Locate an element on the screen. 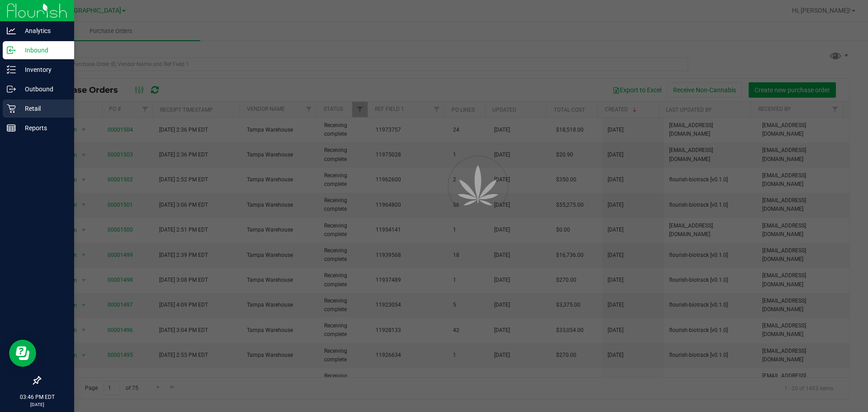 Image resolution: width=868 pixels, height=412 pixels. p: Analytics is located at coordinates (43, 31).